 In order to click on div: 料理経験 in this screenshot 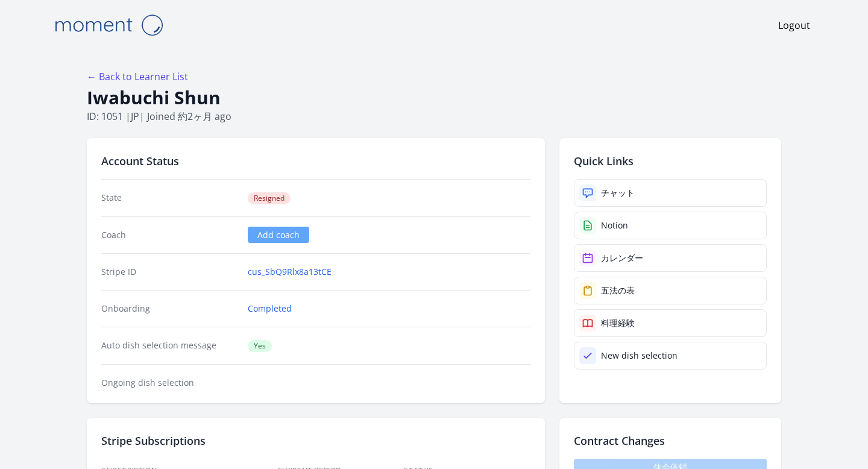, I will do `click(618, 323)`.